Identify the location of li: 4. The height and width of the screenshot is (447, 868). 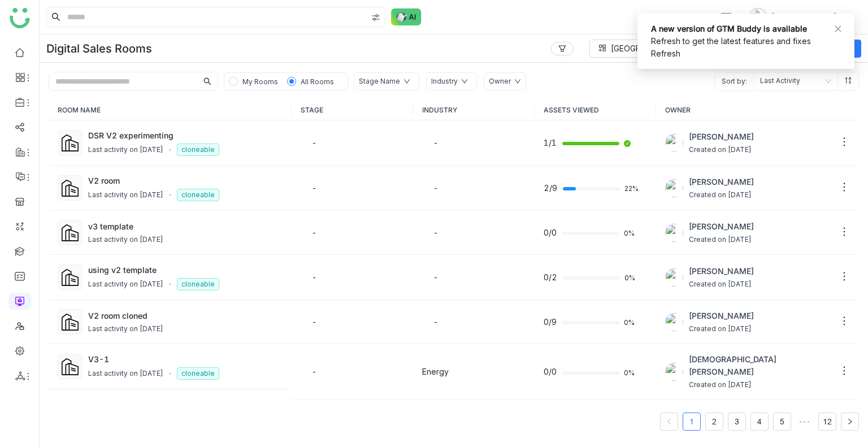
(760, 421).